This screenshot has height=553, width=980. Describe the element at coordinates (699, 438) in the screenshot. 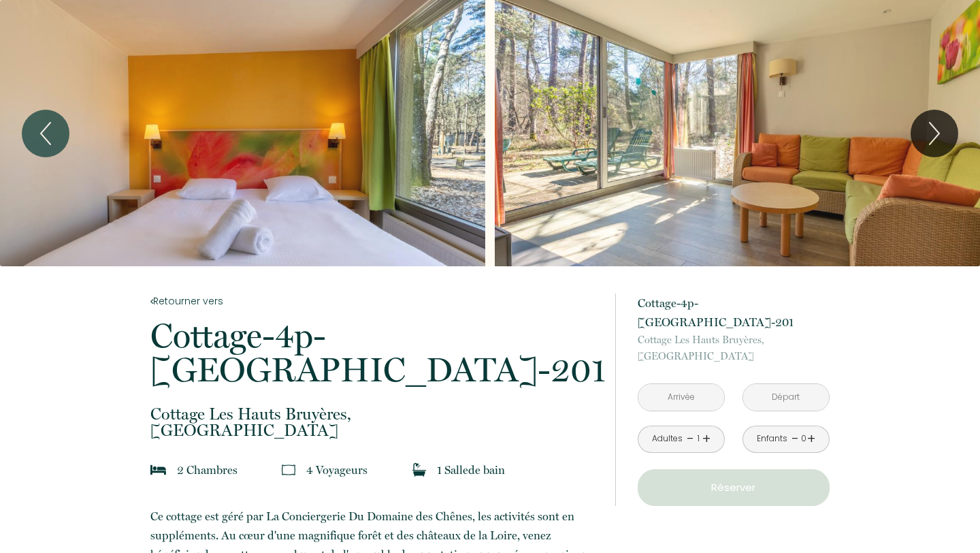

I see `div: 1` at that location.